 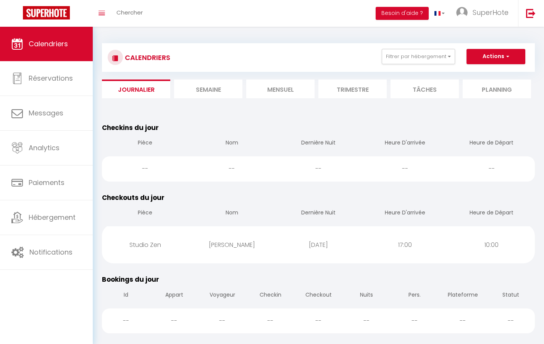 I want to click on li: Planning, so click(x=497, y=89).